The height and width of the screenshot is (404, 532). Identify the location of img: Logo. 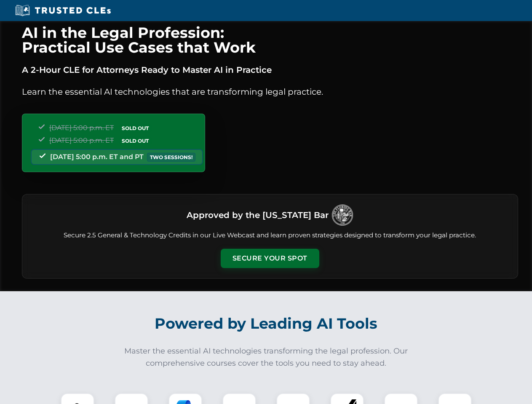
(342, 215).